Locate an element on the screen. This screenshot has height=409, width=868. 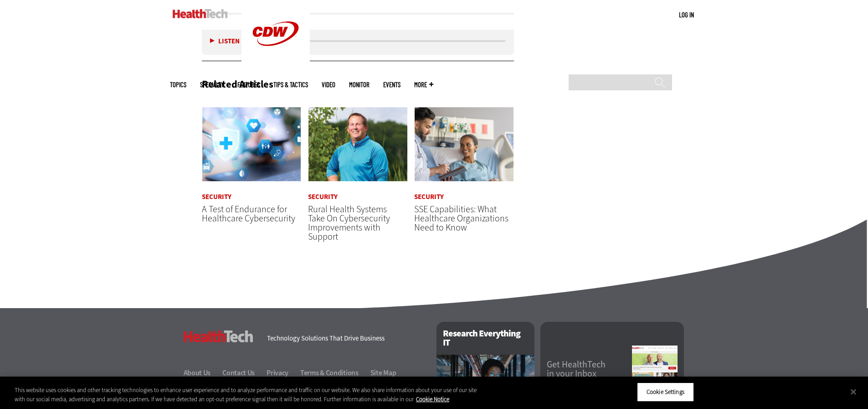
img: Healthcare cybersecurity is located at coordinates (252, 144).